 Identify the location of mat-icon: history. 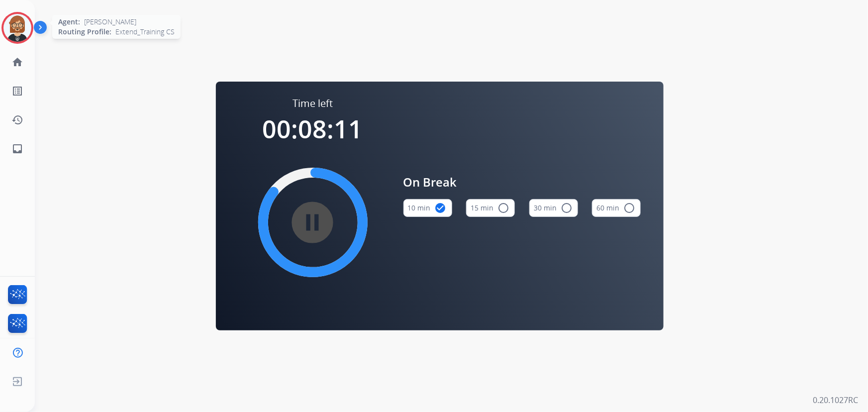
(17, 120).